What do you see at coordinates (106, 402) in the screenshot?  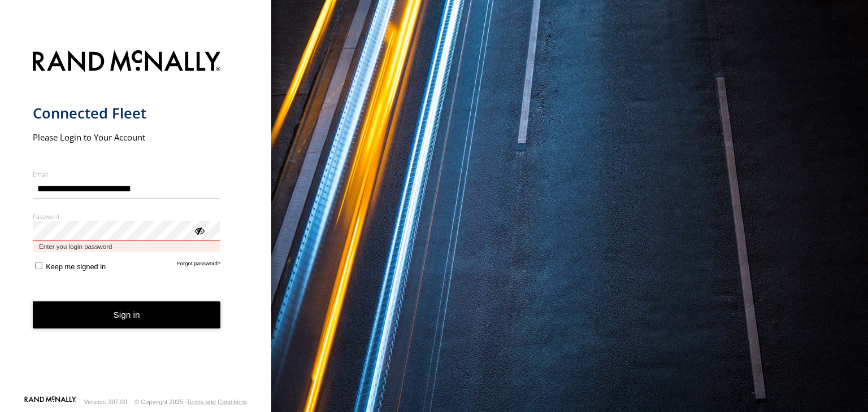 I see `div: Version: 307.00` at bounding box center [106, 402].